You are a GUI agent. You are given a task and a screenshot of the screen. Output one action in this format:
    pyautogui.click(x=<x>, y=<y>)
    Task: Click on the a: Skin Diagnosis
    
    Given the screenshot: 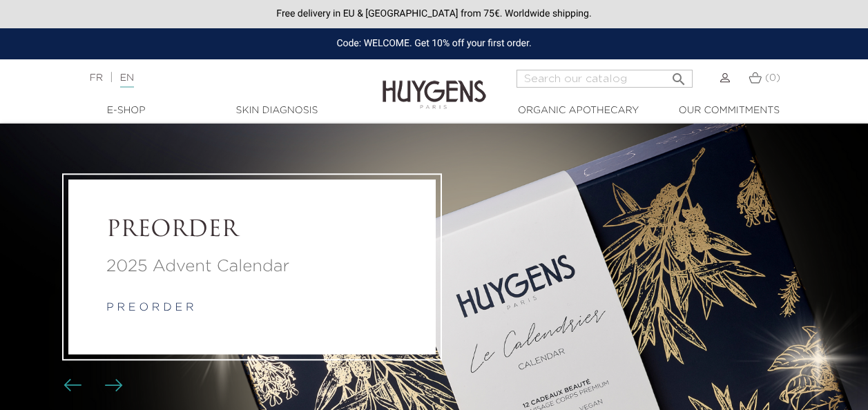 What is the action you would take?
    pyautogui.click(x=277, y=111)
    